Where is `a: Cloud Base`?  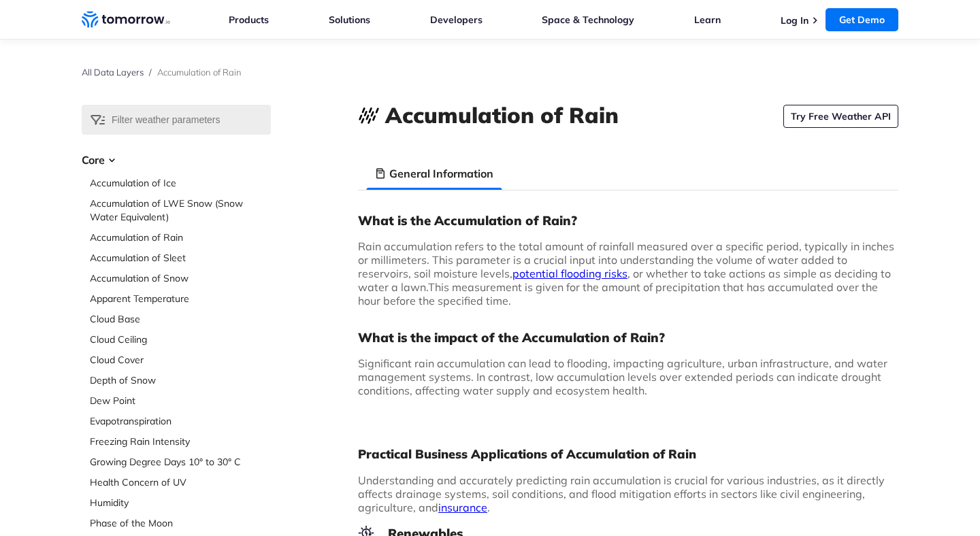 a: Cloud Base is located at coordinates (181, 319).